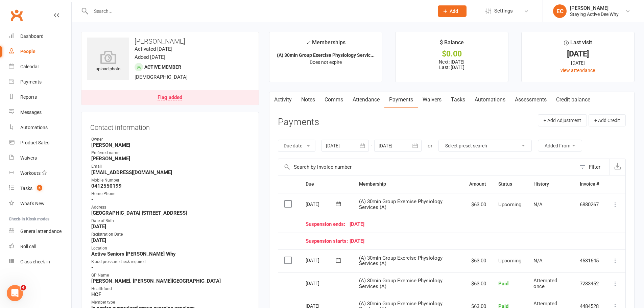 Image resolution: width=644 pixels, height=308 pixels. What do you see at coordinates (170, 221) in the screenshot?
I see `div: Date of Birth` at bounding box center [170, 221].